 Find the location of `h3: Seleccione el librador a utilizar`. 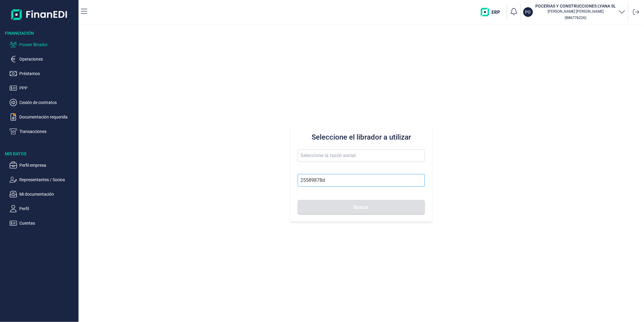

h3: Seleccione el librador a utilizar is located at coordinates (361, 137).